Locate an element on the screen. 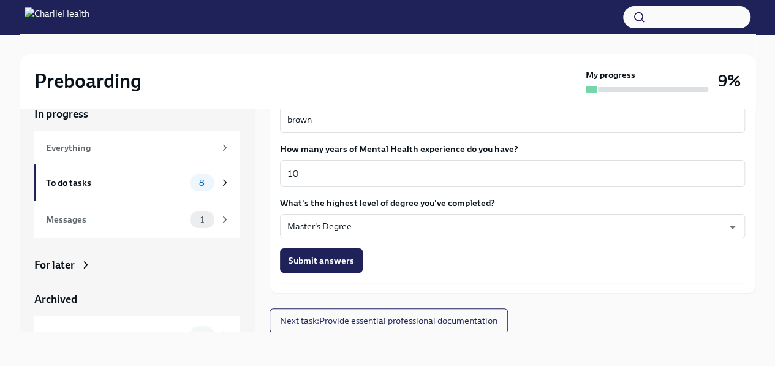 Image resolution: width=775 pixels, height=366 pixels. img: CharlieHealth is located at coordinates (57, 17).